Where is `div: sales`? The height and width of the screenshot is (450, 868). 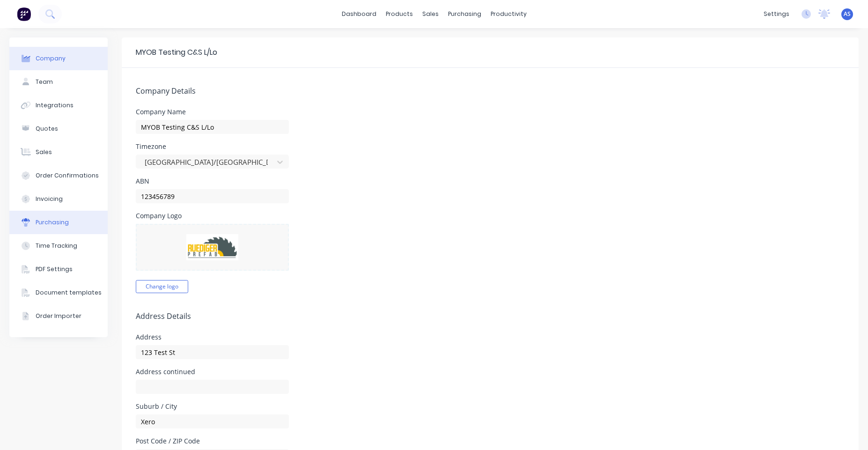 div: sales is located at coordinates (430, 14).